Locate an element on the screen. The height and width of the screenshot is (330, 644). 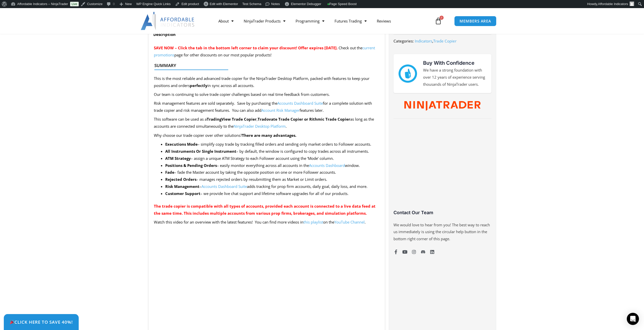
span: MEMBERS AREA is located at coordinates (476, 21).